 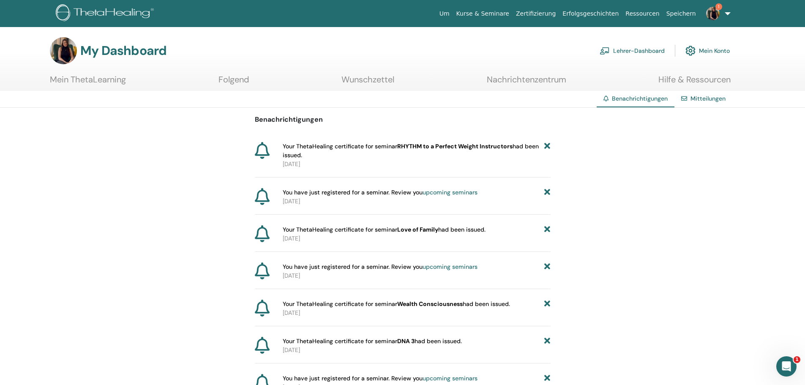 I want to click on a: Lehrer-Dashboard, so click(x=632, y=51).